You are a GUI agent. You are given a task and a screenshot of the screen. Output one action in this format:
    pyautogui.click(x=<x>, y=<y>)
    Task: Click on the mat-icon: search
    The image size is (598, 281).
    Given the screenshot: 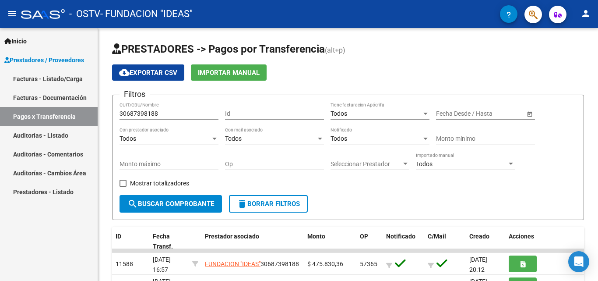 What is the action you would take?
    pyautogui.click(x=133, y=204)
    